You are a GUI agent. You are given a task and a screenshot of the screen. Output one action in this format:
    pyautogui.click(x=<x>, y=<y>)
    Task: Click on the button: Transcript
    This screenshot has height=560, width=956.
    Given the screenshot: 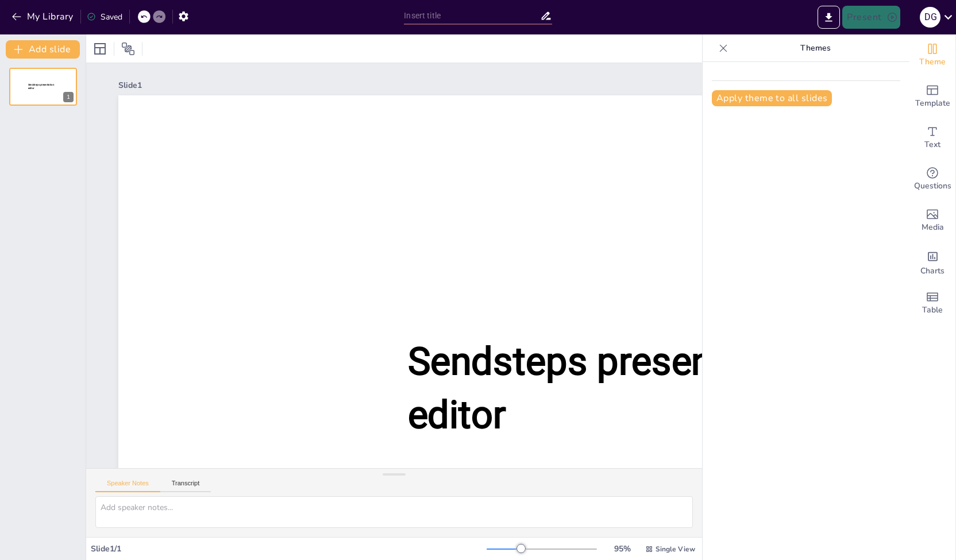 What is the action you would take?
    pyautogui.click(x=186, y=486)
    